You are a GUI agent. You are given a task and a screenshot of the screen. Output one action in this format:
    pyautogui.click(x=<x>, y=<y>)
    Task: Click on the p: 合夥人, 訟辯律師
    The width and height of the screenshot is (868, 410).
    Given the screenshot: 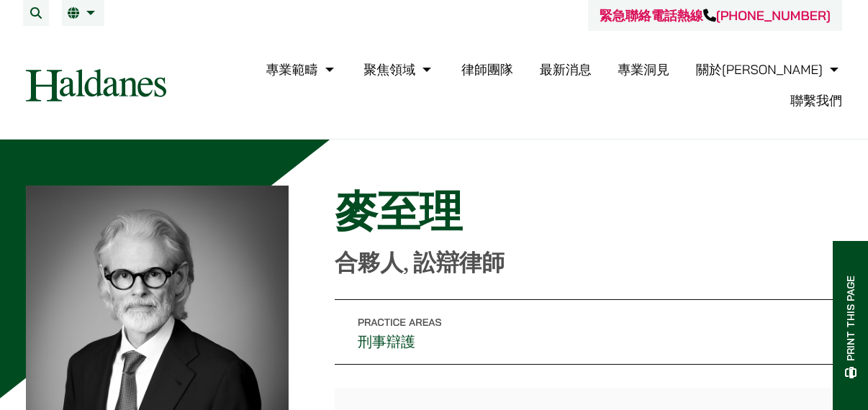 What is the action you would take?
    pyautogui.click(x=588, y=263)
    